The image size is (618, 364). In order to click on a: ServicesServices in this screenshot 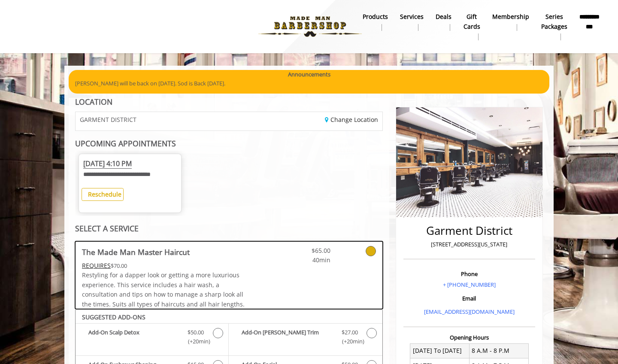, I will do `click(412, 22)`.